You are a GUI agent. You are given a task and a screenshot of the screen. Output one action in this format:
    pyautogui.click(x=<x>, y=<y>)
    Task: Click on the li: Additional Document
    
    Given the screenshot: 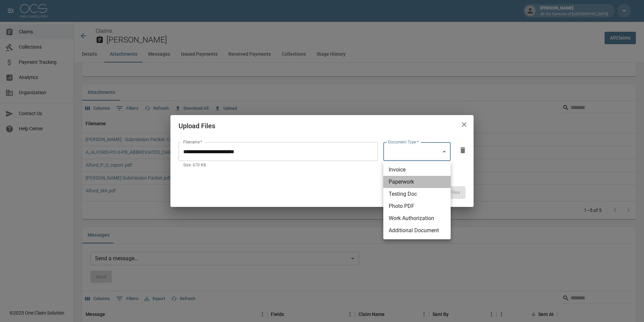 What is the action you would take?
    pyautogui.click(x=417, y=230)
    